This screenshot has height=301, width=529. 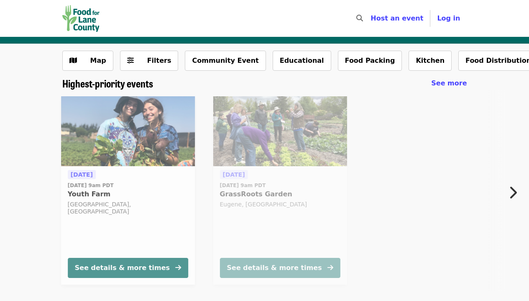 I want to click on img: Youth Farm organized by Food for Lane County, so click(x=128, y=131).